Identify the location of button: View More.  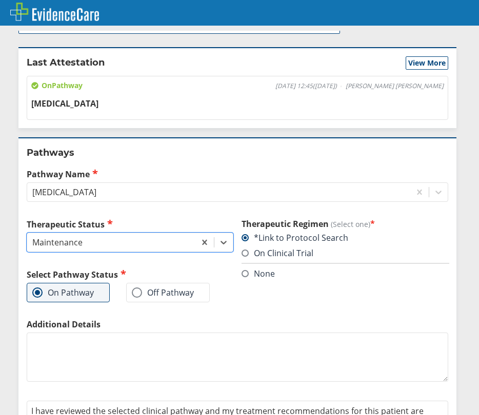
(427, 63).